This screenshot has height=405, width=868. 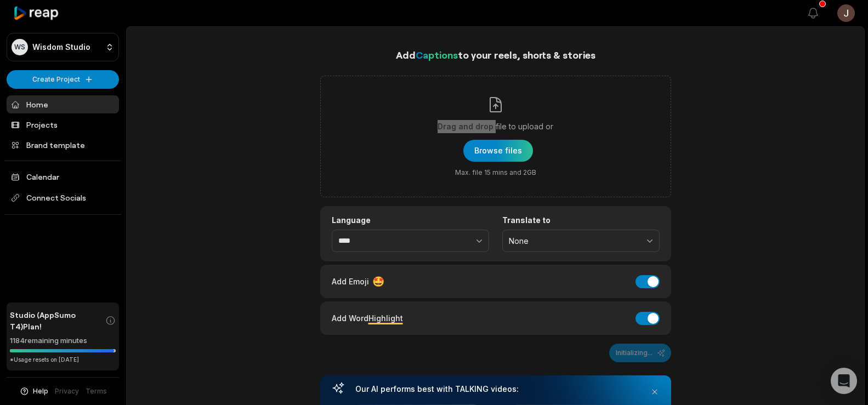 I want to click on span: Max. file 15 mins and 2GB, so click(x=496, y=173).